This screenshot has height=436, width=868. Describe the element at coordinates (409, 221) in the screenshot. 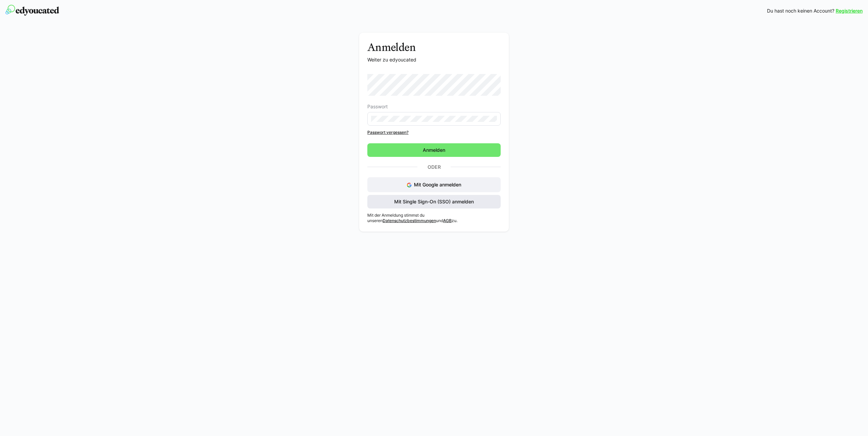

I see `a: Datenschutzbestimmungen` at that location.